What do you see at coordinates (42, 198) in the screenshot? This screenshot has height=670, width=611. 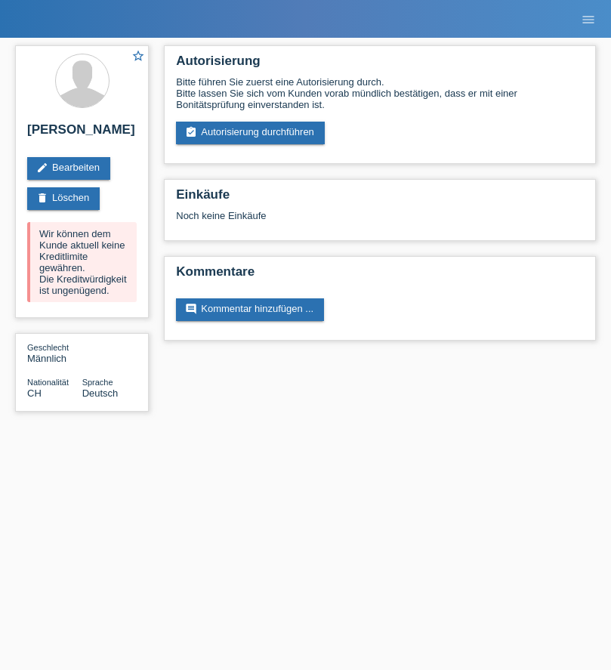 I see `i: delete` at bounding box center [42, 198].